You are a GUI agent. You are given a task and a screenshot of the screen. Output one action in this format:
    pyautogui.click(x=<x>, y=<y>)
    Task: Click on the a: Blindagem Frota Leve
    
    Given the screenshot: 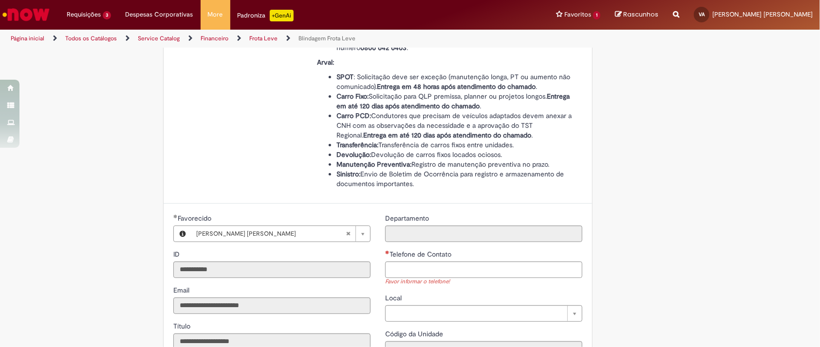 What is the action you would take?
    pyautogui.click(x=327, y=38)
    